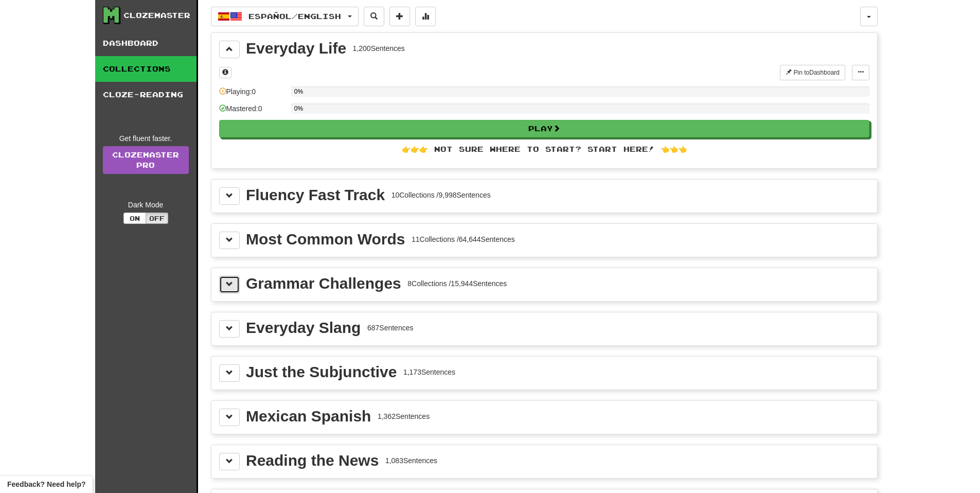  What do you see at coordinates (315, 195) in the screenshot?
I see `div: Fluency Fast Track` at bounding box center [315, 195].